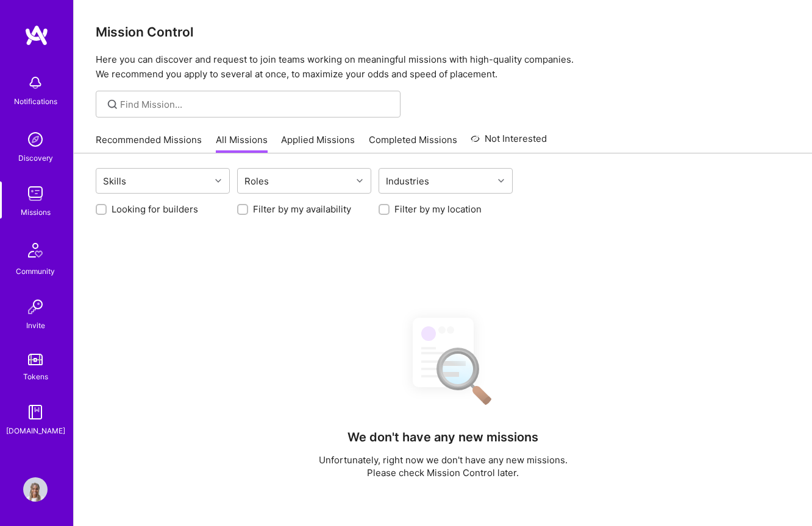  What do you see at coordinates (148, 143) in the screenshot?
I see `a: Recommended Missions` at bounding box center [148, 143].